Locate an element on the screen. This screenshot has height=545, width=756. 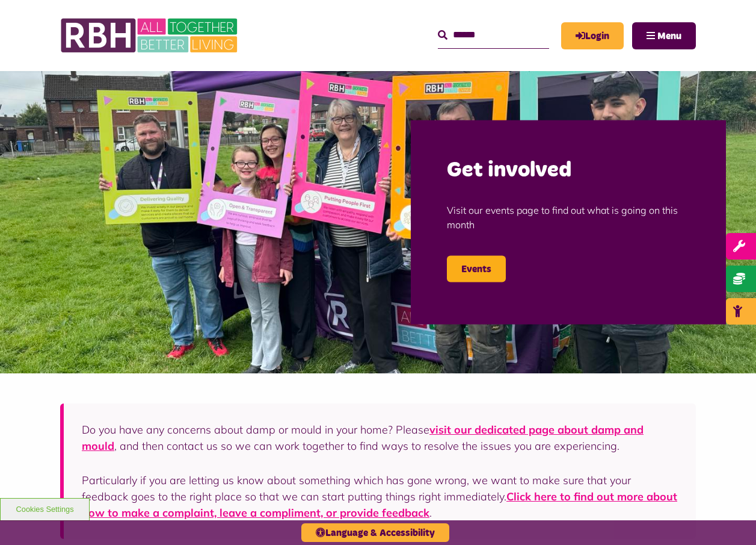
p: Do you have any concerns about damp or mould in your home? Please , and then contact us so we can... is located at coordinates (380, 438).